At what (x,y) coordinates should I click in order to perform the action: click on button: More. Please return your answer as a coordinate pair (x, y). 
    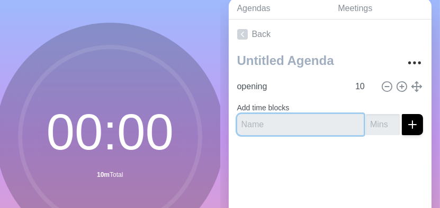
    Looking at the image, I should click on (414, 63).